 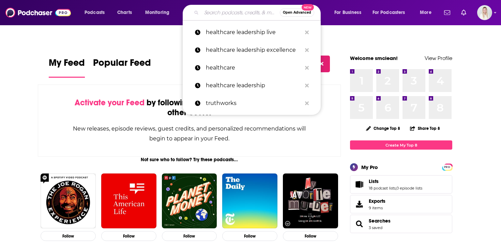 I want to click on p: healthcare leadership, so click(x=253, y=85).